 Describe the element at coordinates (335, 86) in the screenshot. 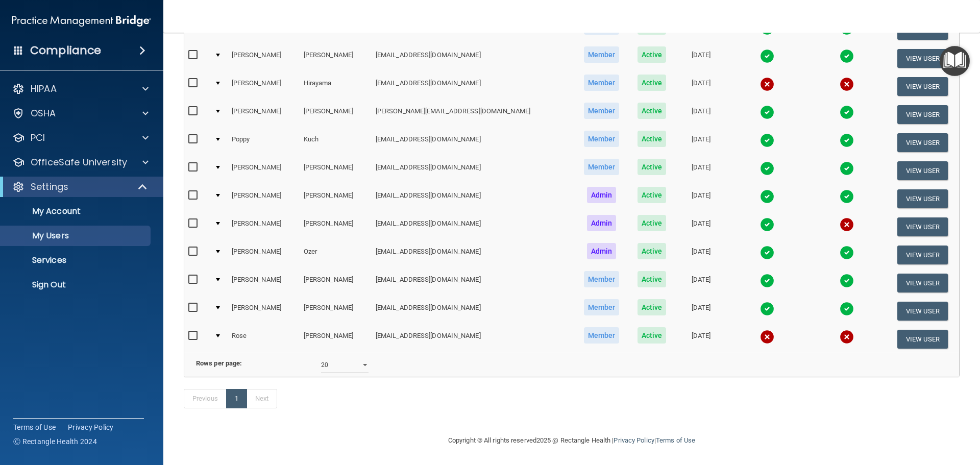

I see `td: Hirayama` at that location.